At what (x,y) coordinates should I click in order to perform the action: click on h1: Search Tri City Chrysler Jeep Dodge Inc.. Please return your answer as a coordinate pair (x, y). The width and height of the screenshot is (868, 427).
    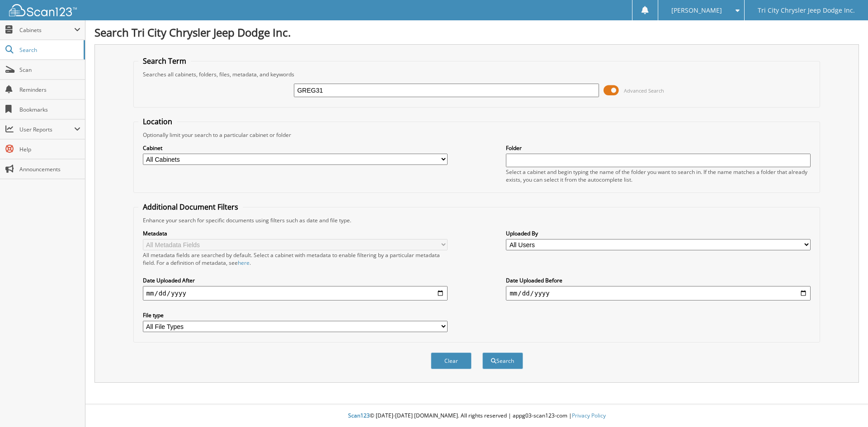
    Looking at the image, I should click on (476, 32).